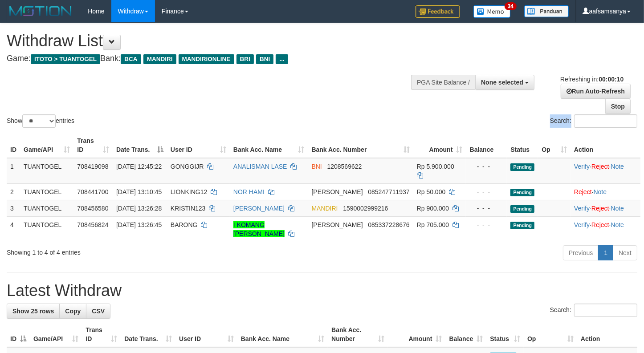  Describe the element at coordinates (184, 224) in the screenshot. I see `span: BARONG` at that location.